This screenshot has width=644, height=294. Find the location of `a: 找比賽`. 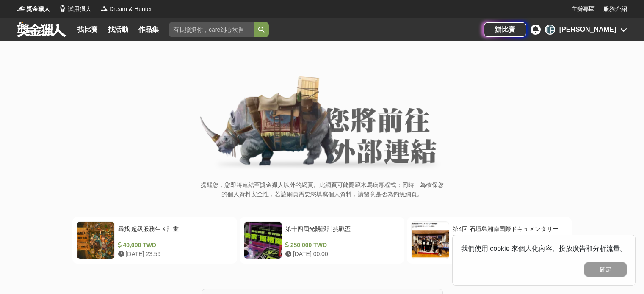

a: 找比賽 is located at coordinates (88, 29).